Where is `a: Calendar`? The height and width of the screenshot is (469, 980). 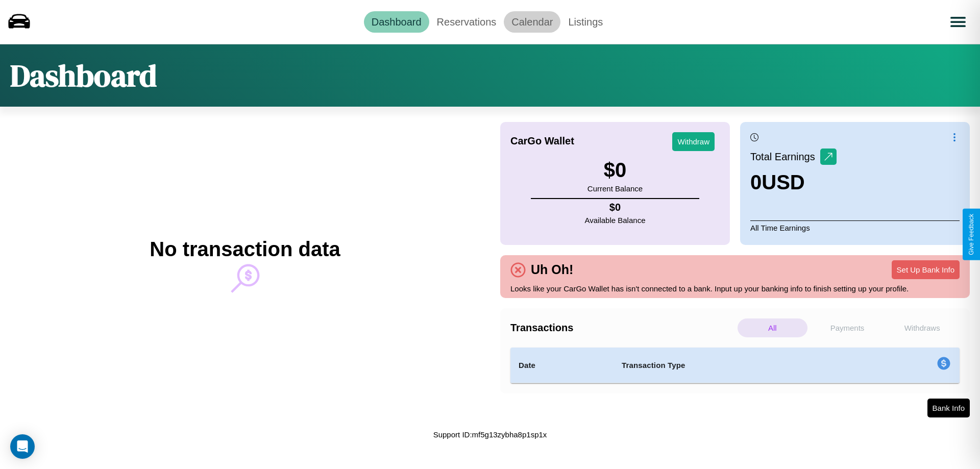 a: Calendar is located at coordinates (532, 22).